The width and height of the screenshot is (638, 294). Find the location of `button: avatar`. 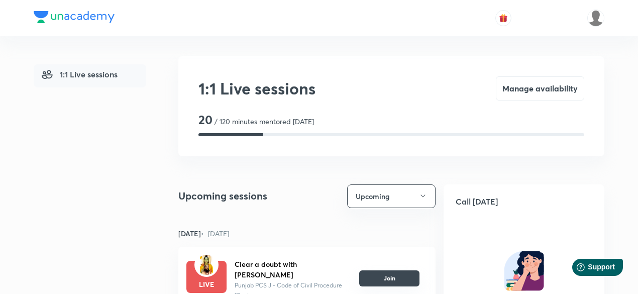

button: avatar is located at coordinates (503, 18).